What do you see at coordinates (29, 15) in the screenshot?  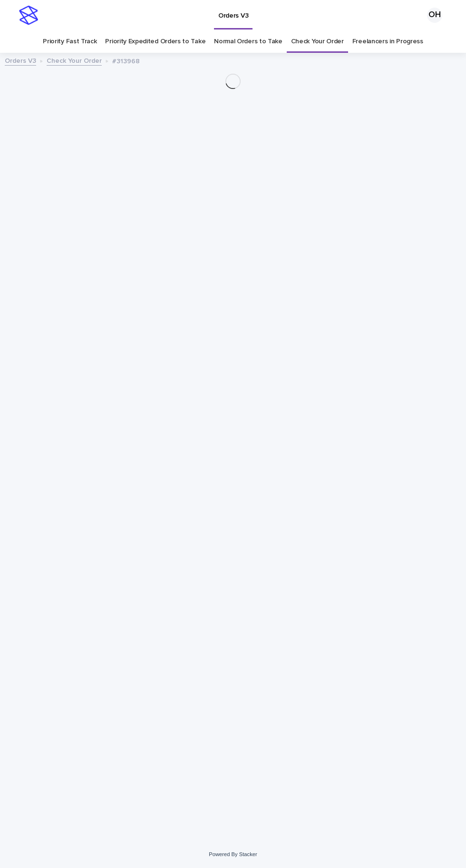 I see `img: stacker-logo-s-only.png` at bounding box center [29, 15].